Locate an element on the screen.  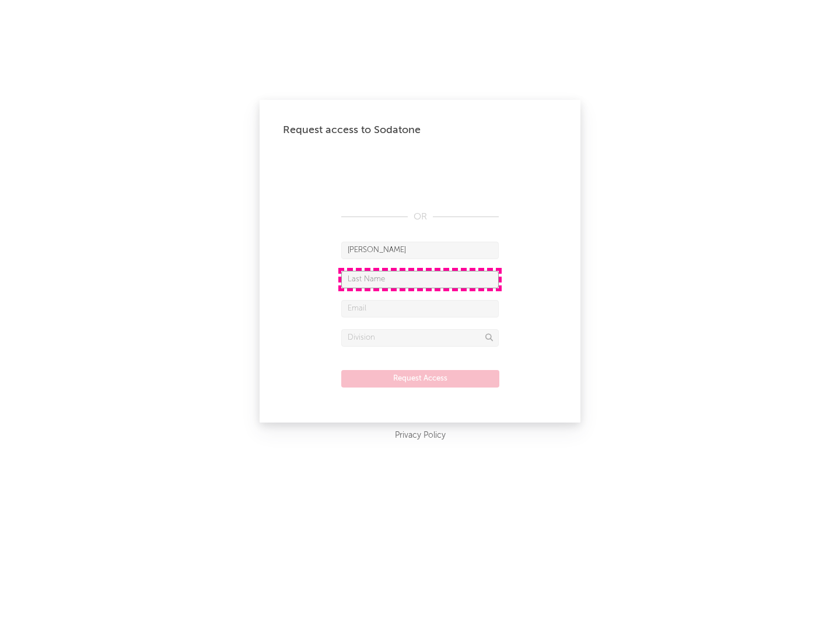
a: Privacy Policy is located at coordinates (420, 435).